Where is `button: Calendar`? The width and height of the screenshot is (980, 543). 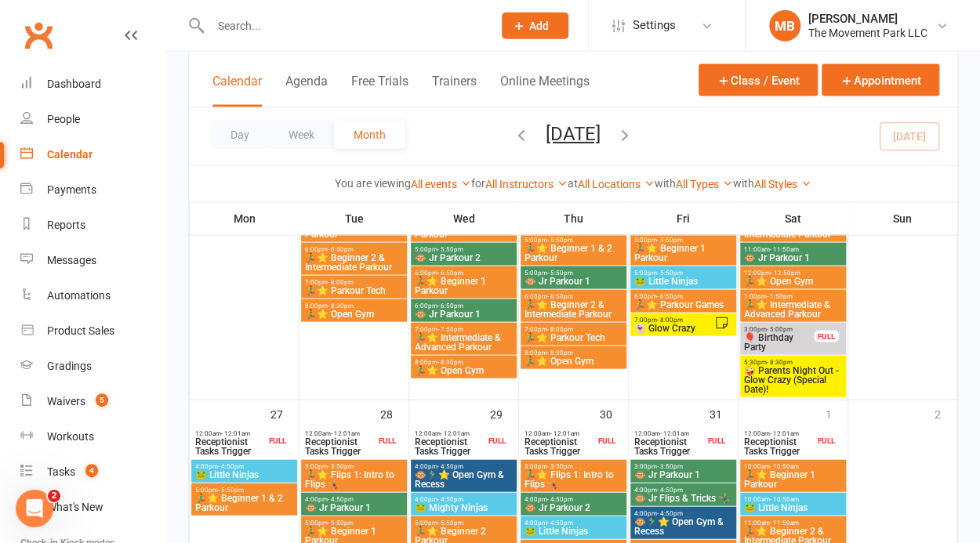 button: Calendar is located at coordinates (237, 90).